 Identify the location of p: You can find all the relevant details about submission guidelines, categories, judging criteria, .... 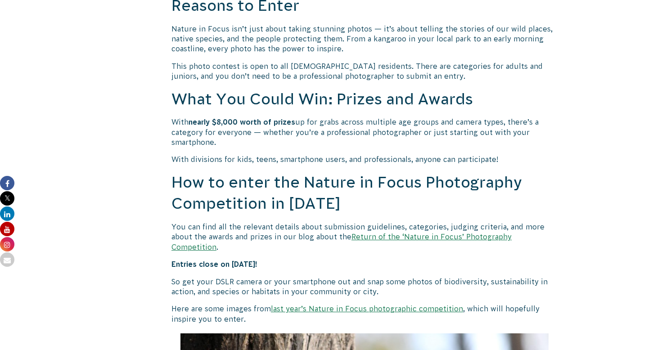
(364, 237).